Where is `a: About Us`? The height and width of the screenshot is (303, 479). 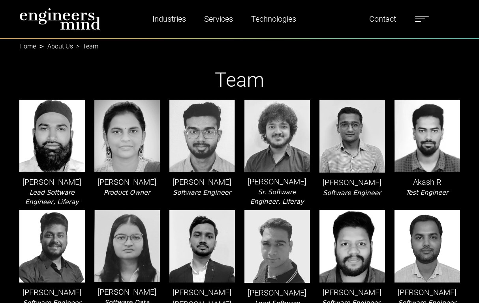
a: About Us is located at coordinates (60, 46).